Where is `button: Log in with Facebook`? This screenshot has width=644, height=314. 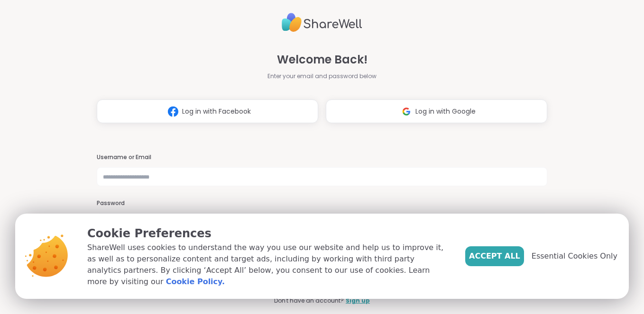
button: Log in with Facebook is located at coordinates (207, 111).